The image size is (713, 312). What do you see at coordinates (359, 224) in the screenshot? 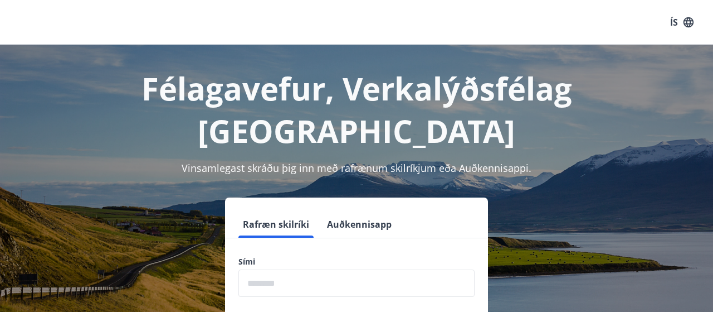
I see `button: Auðkennisapp` at bounding box center [359, 224].